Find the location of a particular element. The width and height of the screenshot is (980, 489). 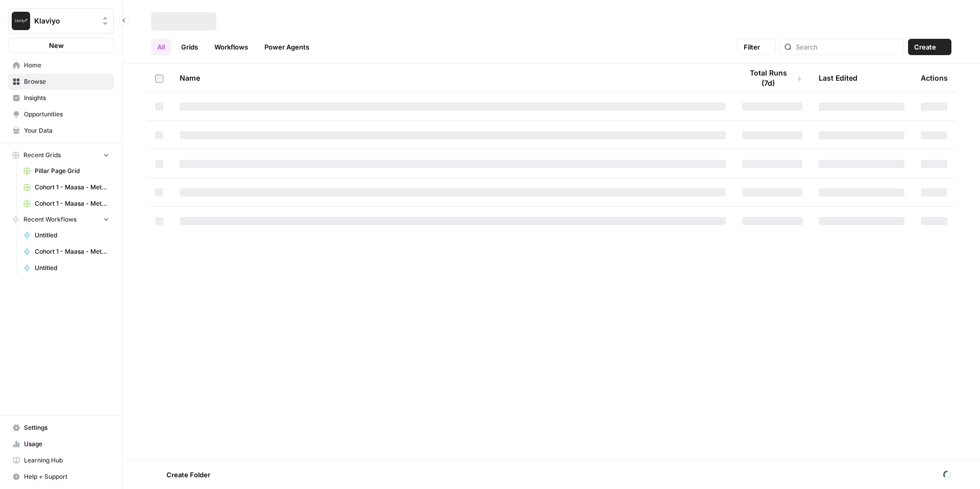

div: Actions is located at coordinates (934, 78).